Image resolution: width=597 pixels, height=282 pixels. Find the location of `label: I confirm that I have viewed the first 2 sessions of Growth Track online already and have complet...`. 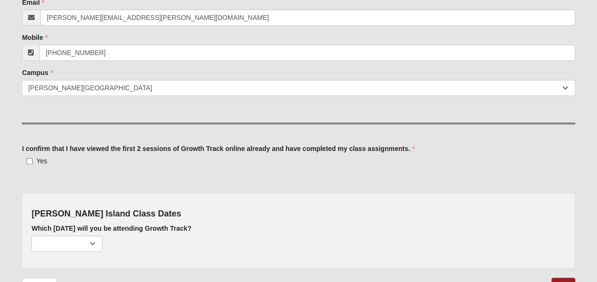

label: I confirm that I have viewed the first 2 sessions of Growth Track online already and have complet... is located at coordinates (218, 149).